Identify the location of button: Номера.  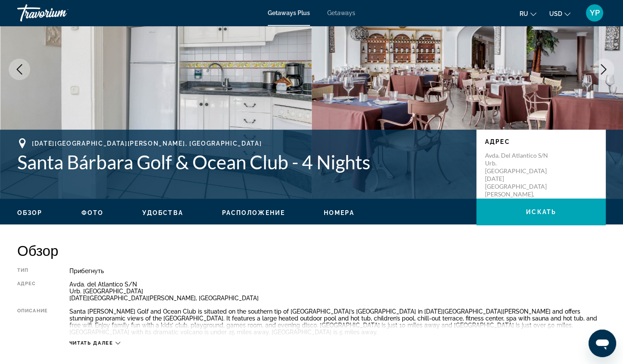
(339, 213).